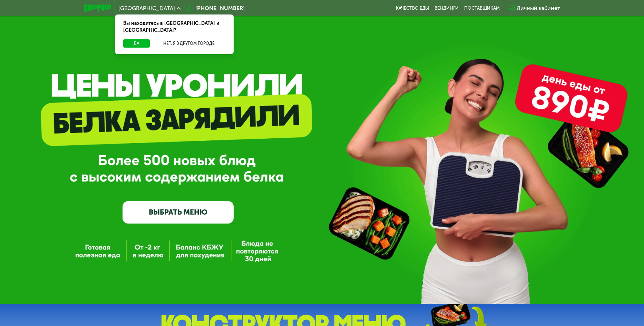 Image resolution: width=644 pixels, height=326 pixels. What do you see at coordinates (178, 212) in the screenshot?
I see `a: ВЫБРАТЬ МЕНЮ` at bounding box center [178, 212].